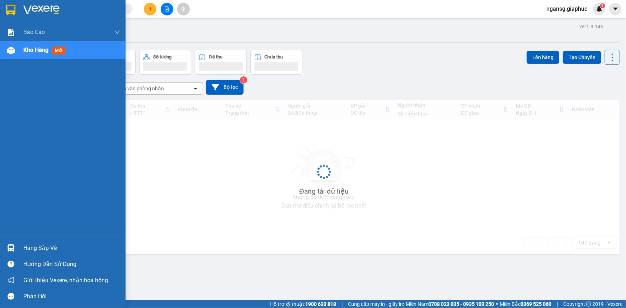 Image resolution: width=626 pixels, height=308 pixels. I want to click on span: Cung cấp máy in - giấy in:, so click(376, 304).